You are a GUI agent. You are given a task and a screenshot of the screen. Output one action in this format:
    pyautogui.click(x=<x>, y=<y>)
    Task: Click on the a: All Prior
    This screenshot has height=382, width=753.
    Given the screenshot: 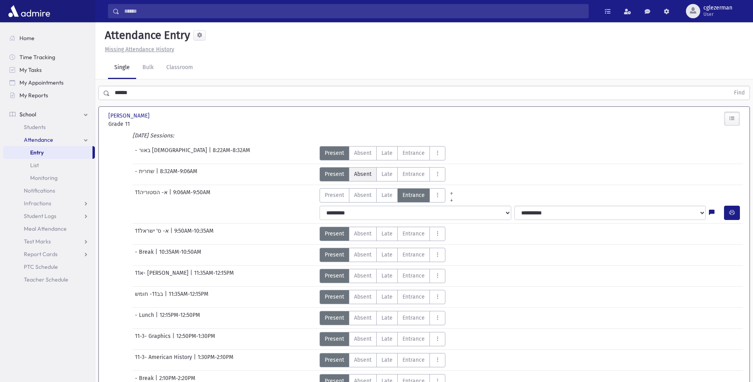 What is the action you would take?
    pyautogui.click(x=451, y=191)
    